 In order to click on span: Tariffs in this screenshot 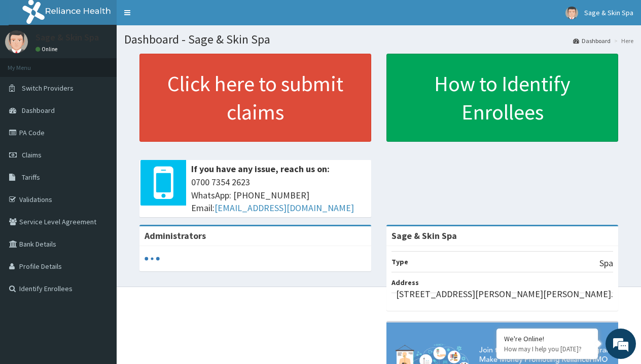, I will do `click(31, 177)`.